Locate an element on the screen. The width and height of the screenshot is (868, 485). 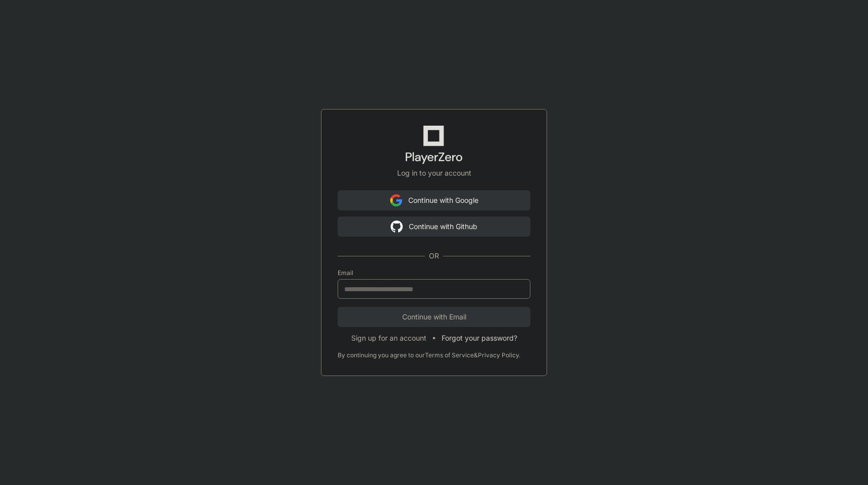
button: Continue with Google is located at coordinates (434, 200).